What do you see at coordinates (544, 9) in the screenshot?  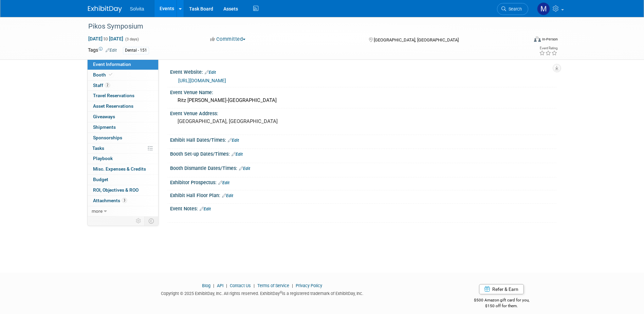 I see `img: Matthew Burns` at bounding box center [544, 9].